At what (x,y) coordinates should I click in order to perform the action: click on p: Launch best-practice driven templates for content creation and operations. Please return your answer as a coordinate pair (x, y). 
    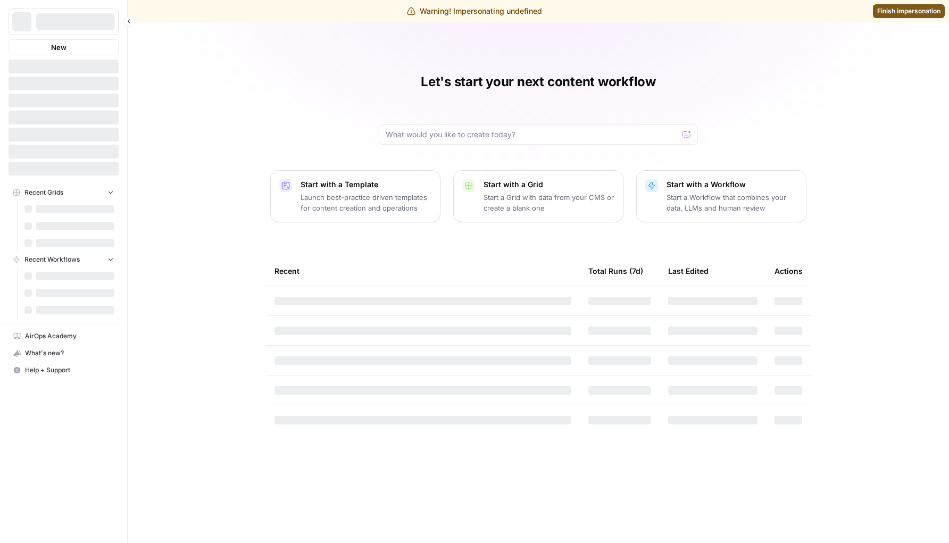
    Looking at the image, I should click on (366, 203).